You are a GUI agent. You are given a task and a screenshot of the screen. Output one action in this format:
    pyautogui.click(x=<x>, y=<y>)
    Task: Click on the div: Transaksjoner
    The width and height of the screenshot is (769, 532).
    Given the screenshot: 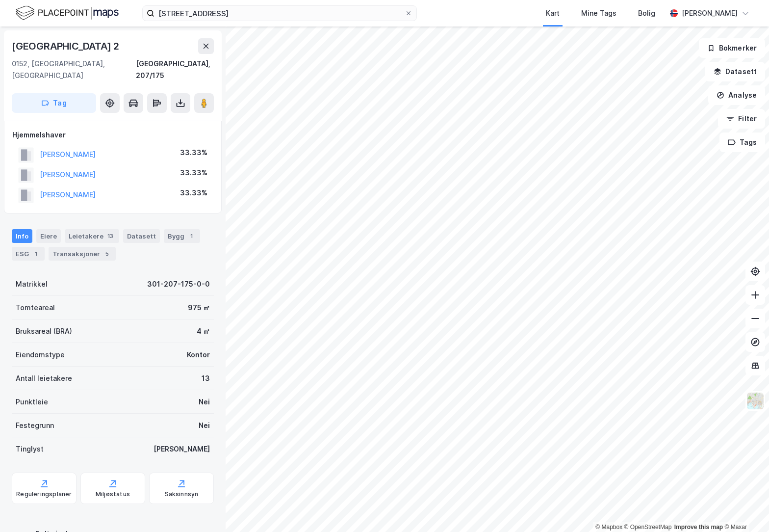 What is the action you would take?
    pyautogui.click(x=82, y=253)
    